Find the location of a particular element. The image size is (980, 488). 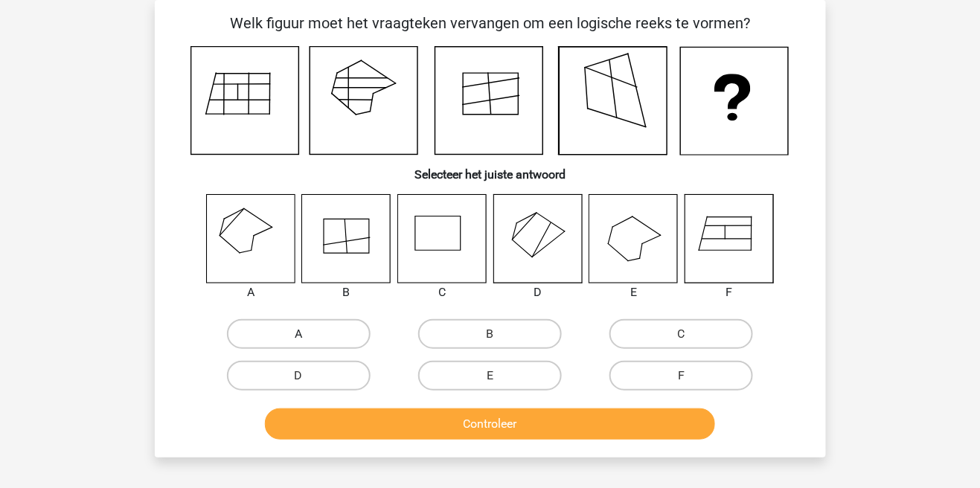

div: F is located at coordinates (729, 292).